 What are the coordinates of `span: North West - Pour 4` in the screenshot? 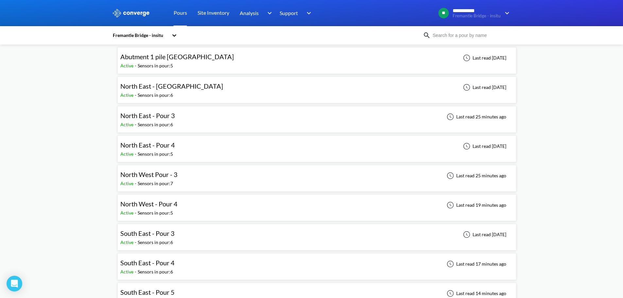 It's located at (149, 204).